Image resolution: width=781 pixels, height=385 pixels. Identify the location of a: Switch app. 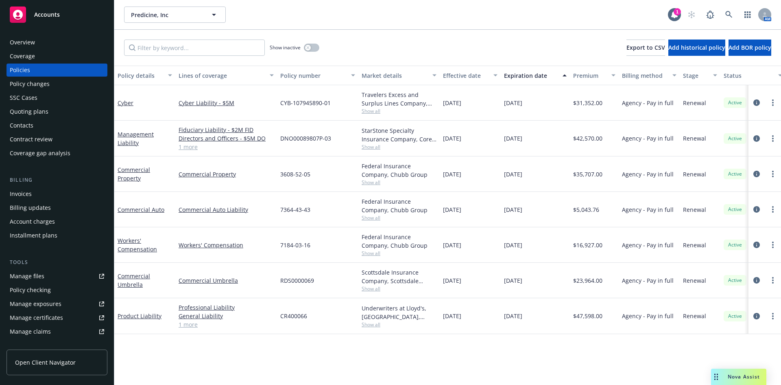
(748, 15).